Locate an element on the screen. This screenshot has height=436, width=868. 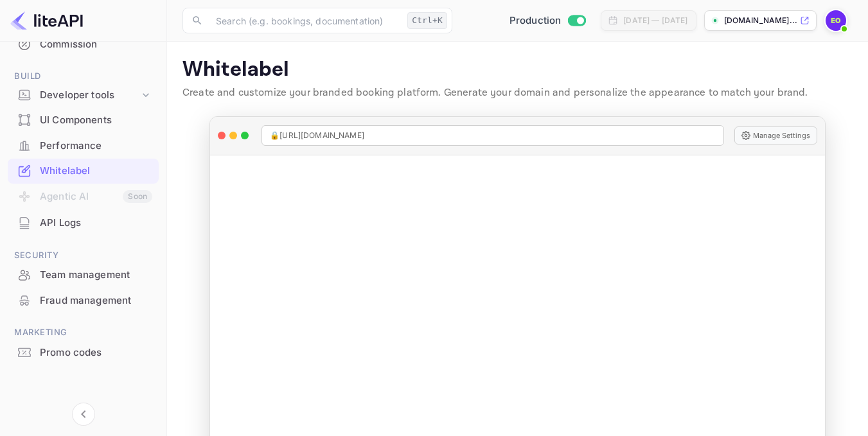
span: Production is located at coordinates (535, 21).